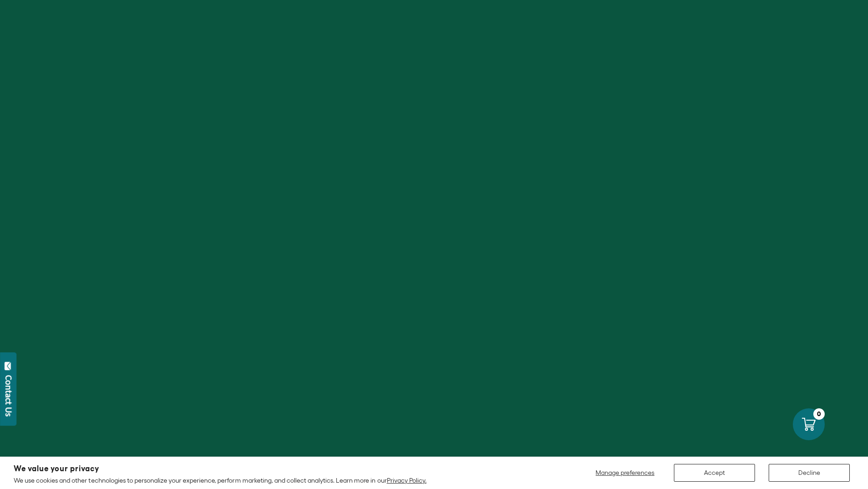  Describe the element at coordinates (220, 469) in the screenshot. I see `h2: We value your privacy` at that location.